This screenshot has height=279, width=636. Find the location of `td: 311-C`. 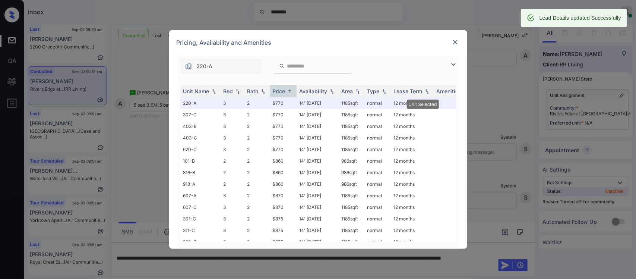

td: 311-C is located at coordinates (201, 230).